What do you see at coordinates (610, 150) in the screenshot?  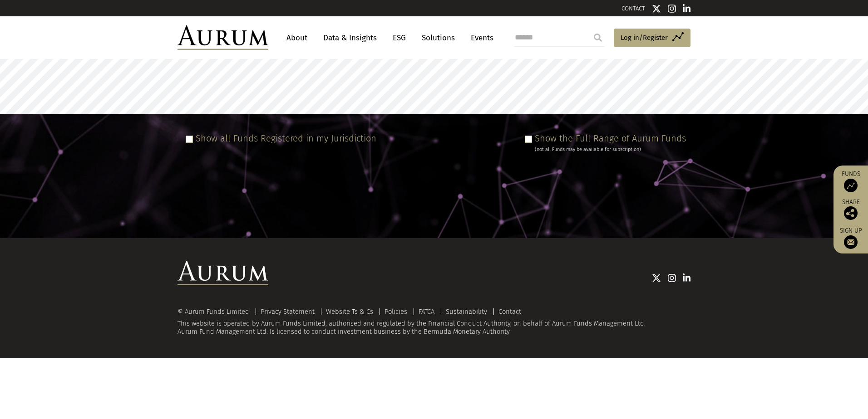 I see `div: (not all Funds may be available for subscription)` at bounding box center [610, 150].